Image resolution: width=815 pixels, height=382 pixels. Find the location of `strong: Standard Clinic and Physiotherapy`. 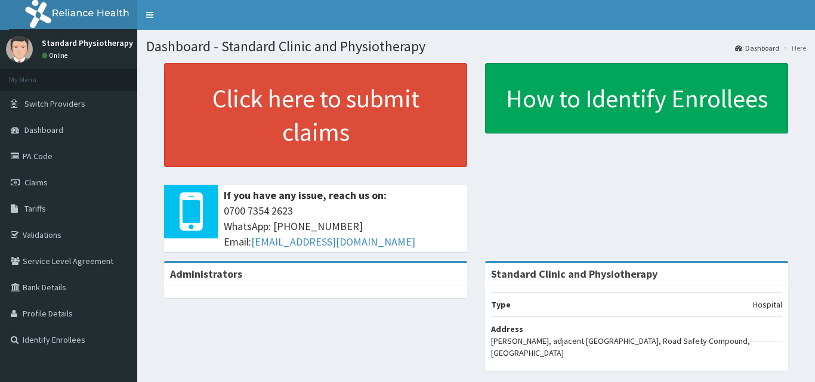

strong: Standard Clinic and Physiotherapy is located at coordinates (574, 274).